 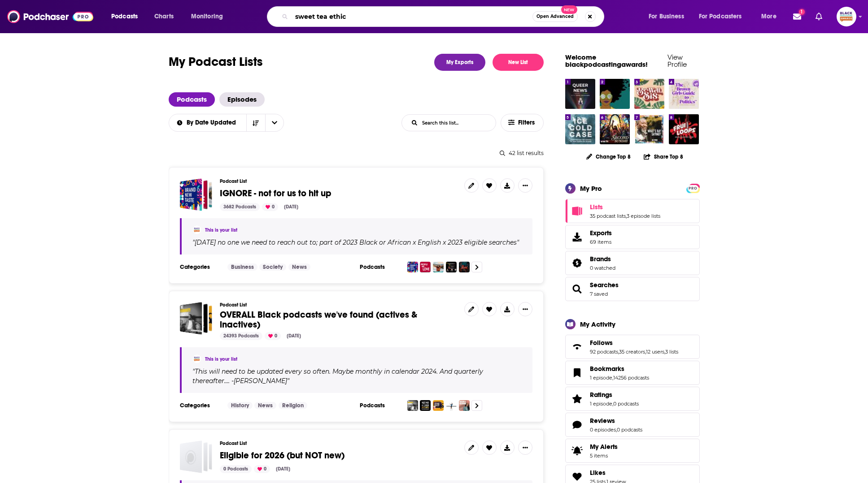 I want to click on img: Stitch Please, so click(x=615, y=94).